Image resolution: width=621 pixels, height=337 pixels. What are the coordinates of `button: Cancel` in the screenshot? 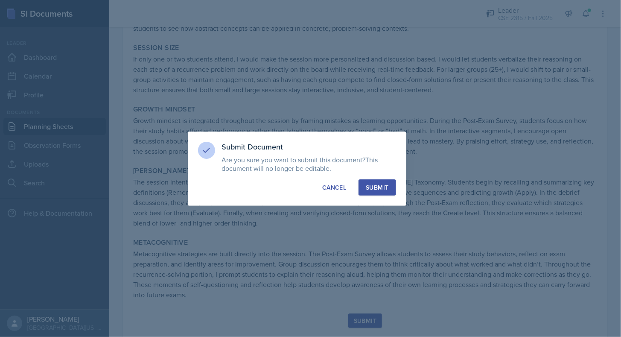 It's located at (334, 187).